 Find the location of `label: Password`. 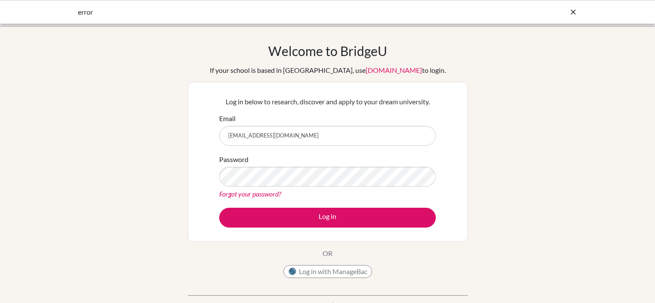

label: Password is located at coordinates (234, 159).